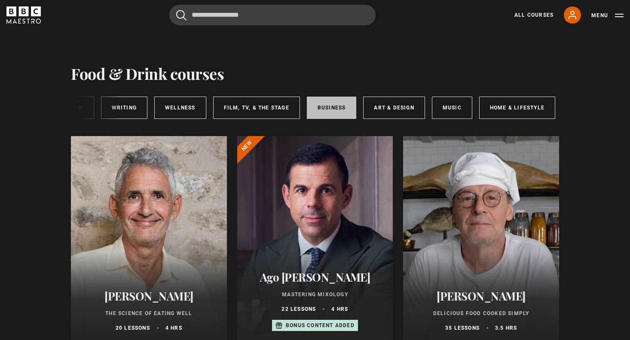 The image size is (630, 340). What do you see at coordinates (534, 15) in the screenshot?
I see `a: All Courses` at bounding box center [534, 15].